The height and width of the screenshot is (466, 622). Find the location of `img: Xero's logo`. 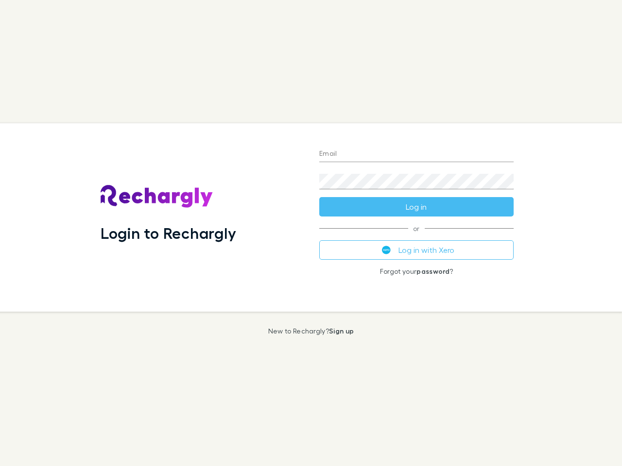

img: Xero's logo is located at coordinates (386, 250).